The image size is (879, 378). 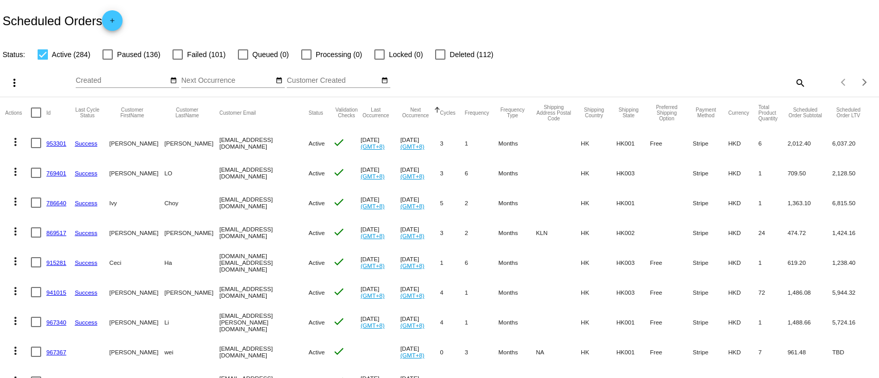 I want to click on button: Change sorting for CustomerEmail, so click(x=237, y=113).